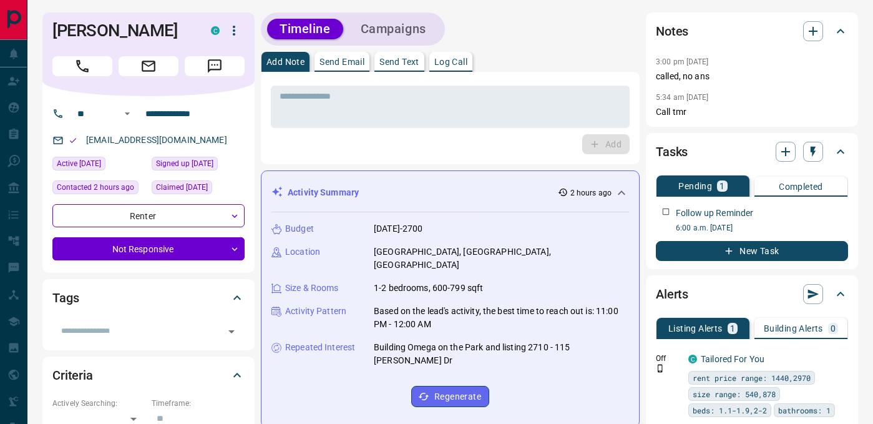 The image size is (873, 424). I want to click on div: Tasks, so click(752, 152).